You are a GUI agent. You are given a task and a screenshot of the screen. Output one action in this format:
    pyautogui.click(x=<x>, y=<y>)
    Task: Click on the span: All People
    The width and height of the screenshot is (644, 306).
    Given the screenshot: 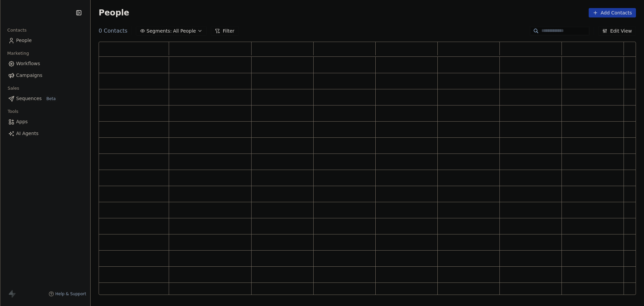 What is the action you would take?
    pyautogui.click(x=185, y=31)
    